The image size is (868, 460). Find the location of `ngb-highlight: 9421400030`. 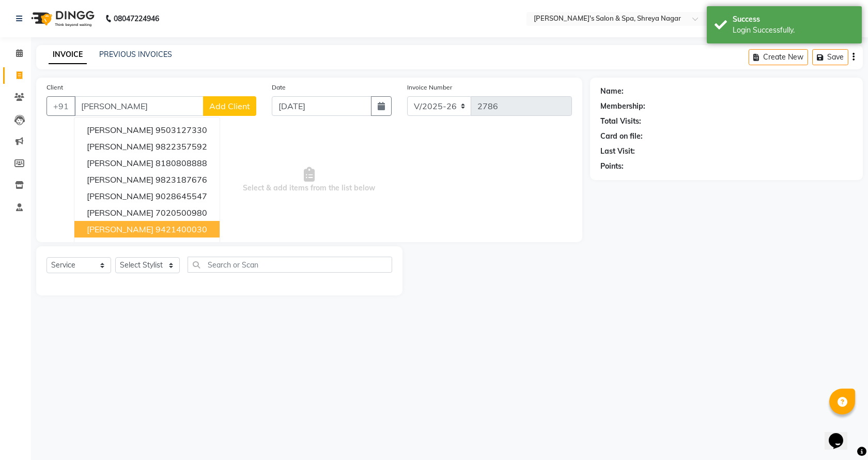

ngb-highlight: 9421400030 is located at coordinates (181, 229).